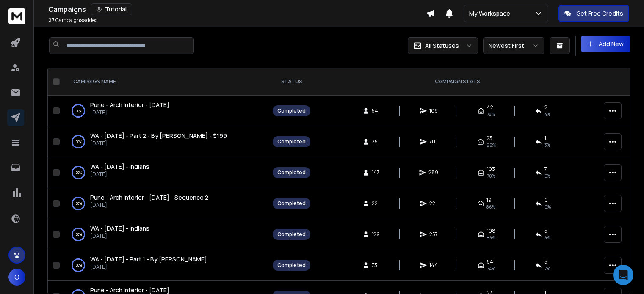  Describe the element at coordinates (491, 145) in the screenshot. I see `span: 66 %` at that location.